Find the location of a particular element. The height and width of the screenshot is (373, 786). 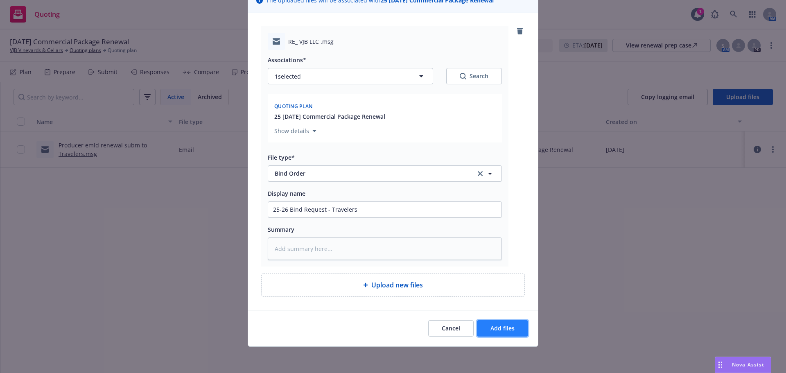

button: SearchSearch is located at coordinates (474, 76).